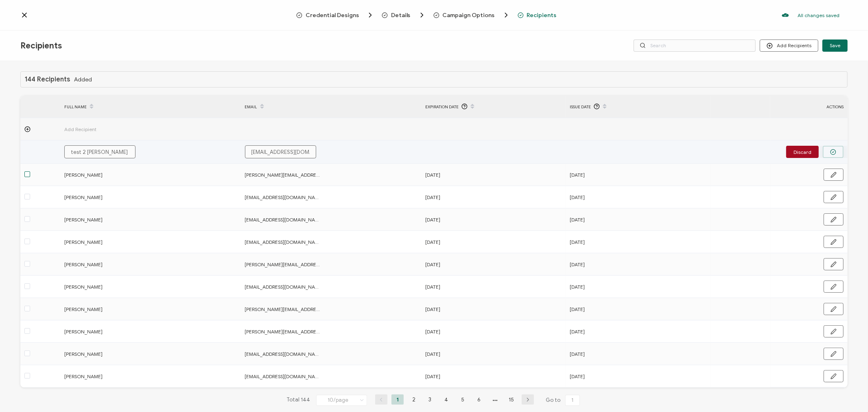  What do you see at coordinates (430, 399) in the screenshot?
I see `li: 3` at bounding box center [430, 399].